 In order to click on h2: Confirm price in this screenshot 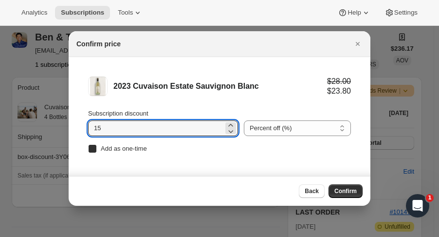, I will do `click(98, 44)`.